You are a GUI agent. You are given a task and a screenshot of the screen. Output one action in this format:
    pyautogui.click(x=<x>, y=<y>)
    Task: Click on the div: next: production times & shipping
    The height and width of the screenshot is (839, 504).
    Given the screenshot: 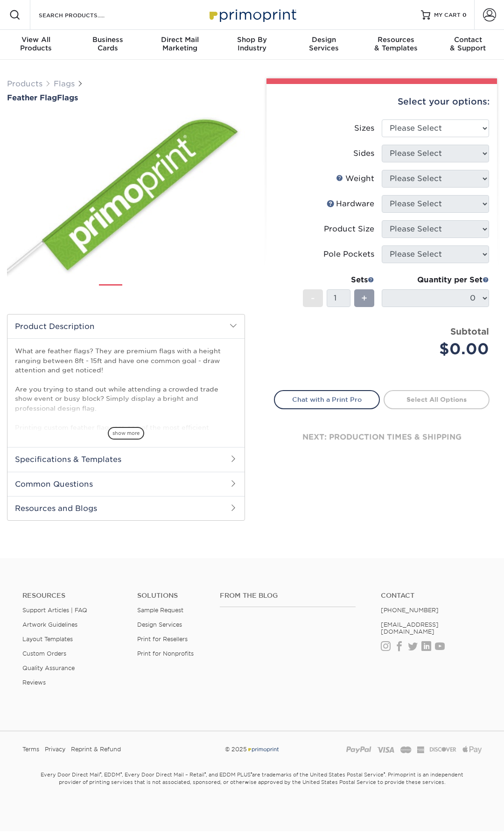 What is the action you would take?
    pyautogui.click(x=382, y=437)
    